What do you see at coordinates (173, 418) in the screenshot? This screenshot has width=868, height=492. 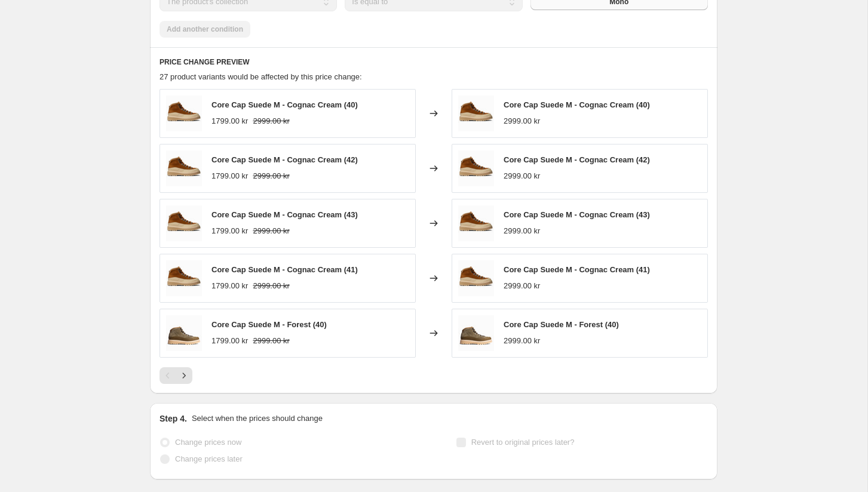 I see `h2: Step 4.` at bounding box center [173, 418].